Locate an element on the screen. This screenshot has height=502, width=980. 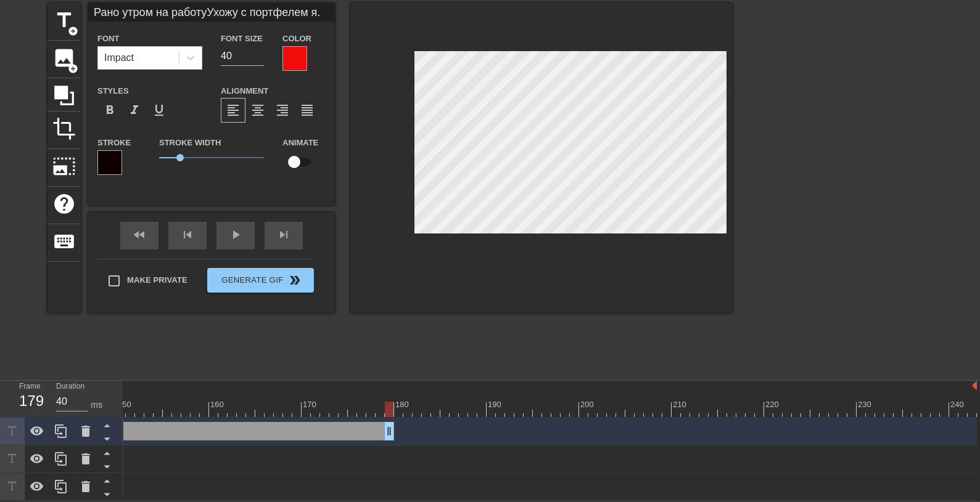
span: format_underline is located at coordinates (159, 110).